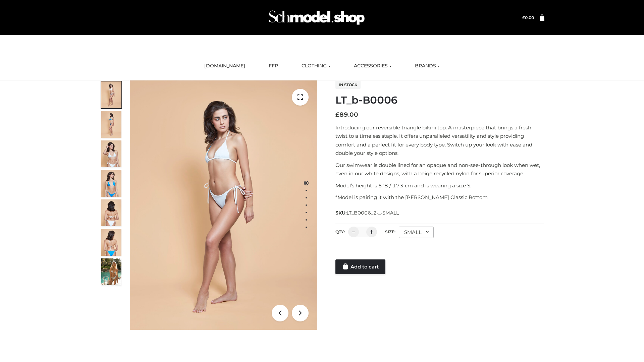 The height and width of the screenshot is (362, 644). Describe the element at coordinates (112, 272) in the screenshot. I see `img: Arieltop_CloudNine_AzureSky2.jpg` at that location.